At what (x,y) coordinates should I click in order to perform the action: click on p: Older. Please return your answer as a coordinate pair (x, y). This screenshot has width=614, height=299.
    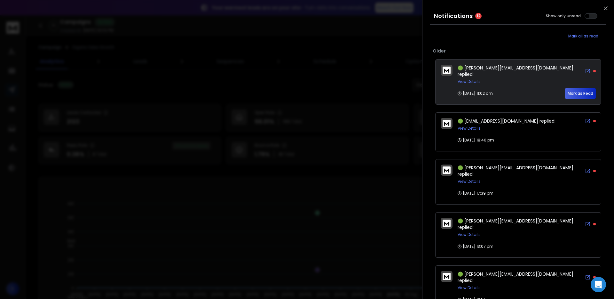
    Looking at the image, I should click on (518, 51).